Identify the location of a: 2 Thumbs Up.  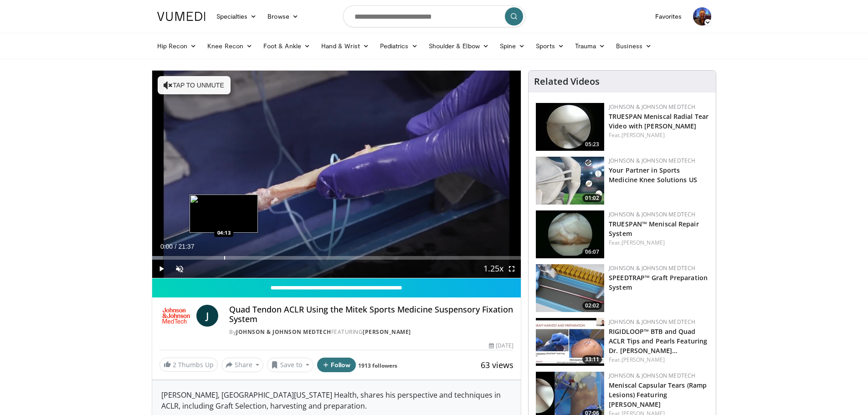
(189, 364).